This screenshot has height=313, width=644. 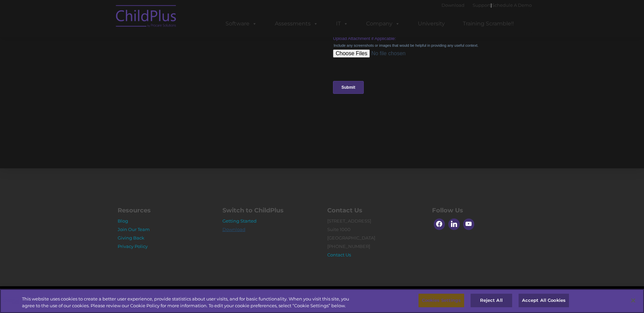 What do you see at coordinates (339, 254) in the screenshot?
I see `a: Contact Us` at bounding box center [339, 254].